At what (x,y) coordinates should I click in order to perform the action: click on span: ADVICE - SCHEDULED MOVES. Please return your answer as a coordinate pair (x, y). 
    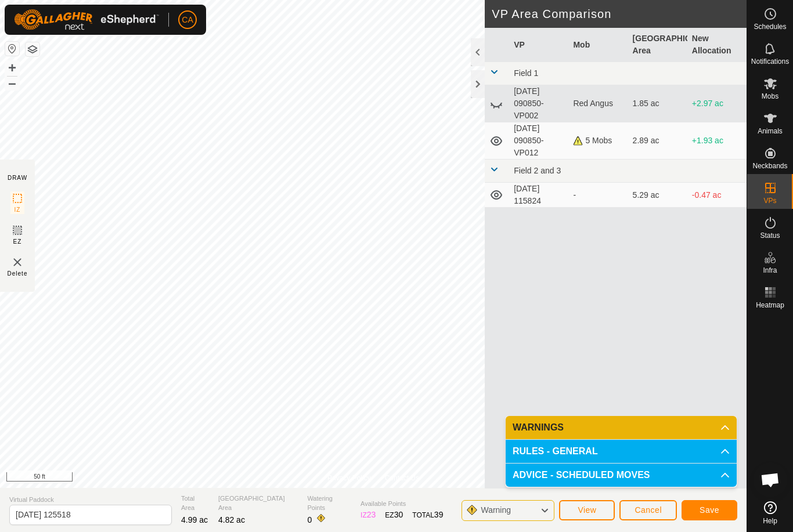
    Looking at the image, I should click on (581, 475).